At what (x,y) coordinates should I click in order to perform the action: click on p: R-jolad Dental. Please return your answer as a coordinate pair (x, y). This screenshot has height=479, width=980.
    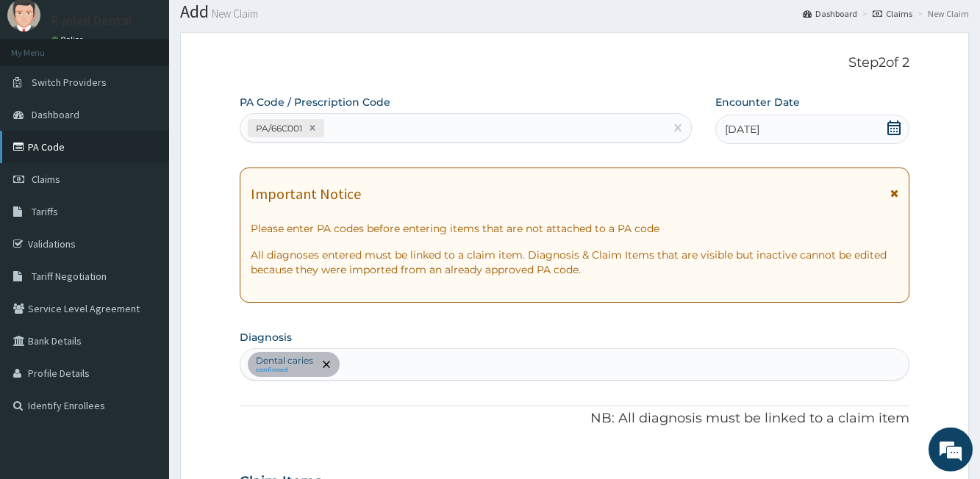
    Looking at the image, I should click on (92, 20).